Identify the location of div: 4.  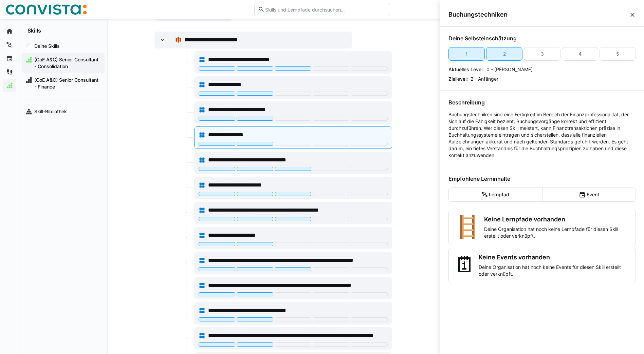
(580, 54).